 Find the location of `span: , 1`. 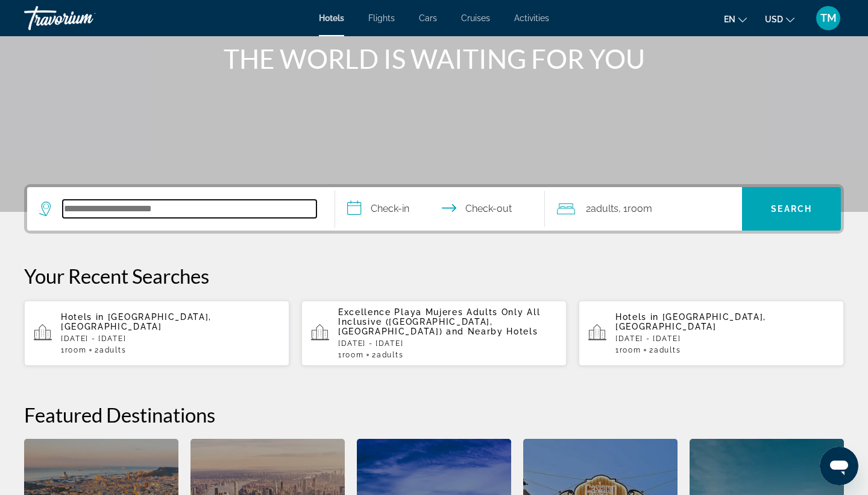

span: , 1 is located at coordinates (635, 209).